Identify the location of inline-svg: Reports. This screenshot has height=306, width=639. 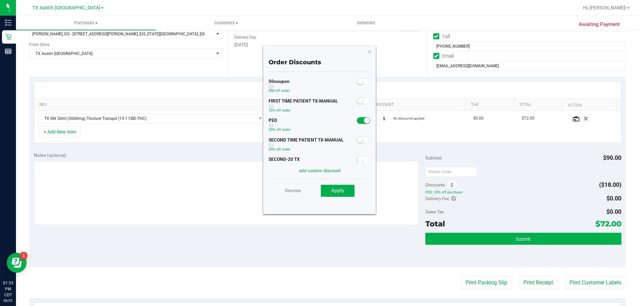
(8, 51).